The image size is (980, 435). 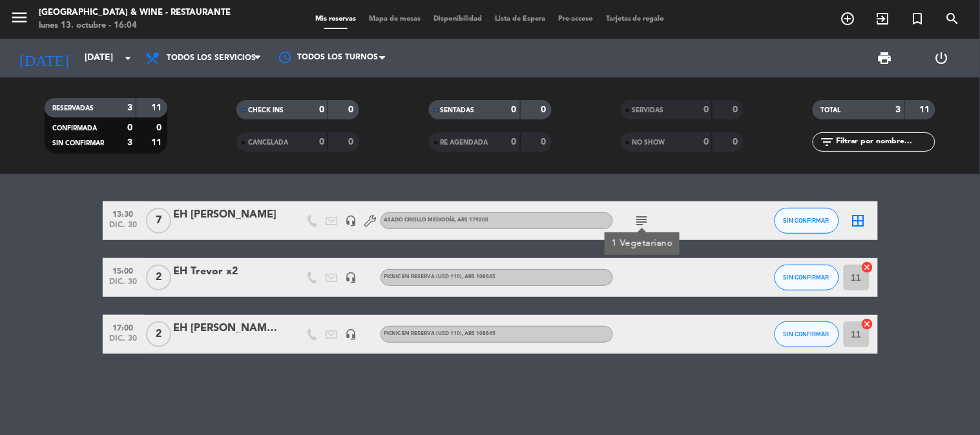 I want to click on span: NO SHOW, so click(x=649, y=143).